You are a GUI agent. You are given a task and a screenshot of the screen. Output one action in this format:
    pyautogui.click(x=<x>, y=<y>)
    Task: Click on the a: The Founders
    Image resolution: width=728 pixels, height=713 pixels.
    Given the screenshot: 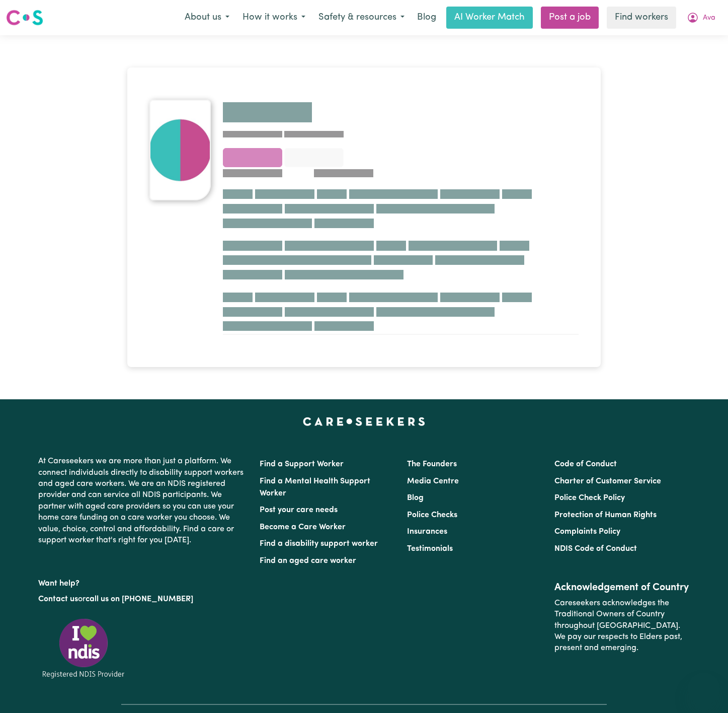 What is the action you would take?
    pyautogui.click(x=432, y=464)
    